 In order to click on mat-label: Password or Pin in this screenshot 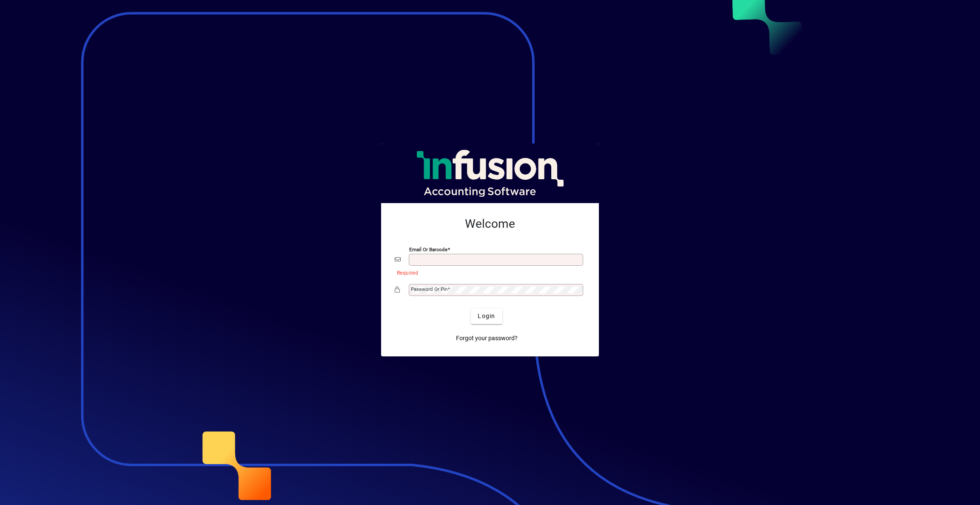, I will do `click(429, 289)`.